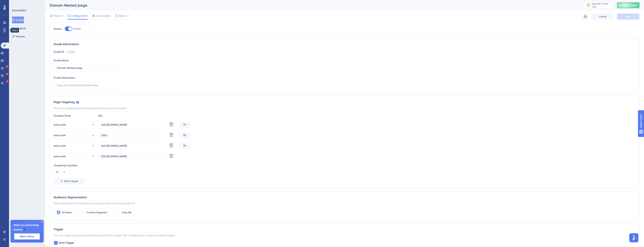 This screenshot has width=644, height=247. I want to click on div: Guide Description, so click(64, 78).